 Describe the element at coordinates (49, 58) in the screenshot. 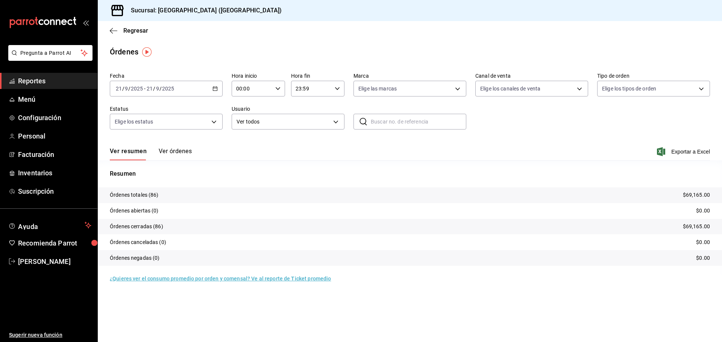

I see `a: Pregunta a Parrot AI` at that location.